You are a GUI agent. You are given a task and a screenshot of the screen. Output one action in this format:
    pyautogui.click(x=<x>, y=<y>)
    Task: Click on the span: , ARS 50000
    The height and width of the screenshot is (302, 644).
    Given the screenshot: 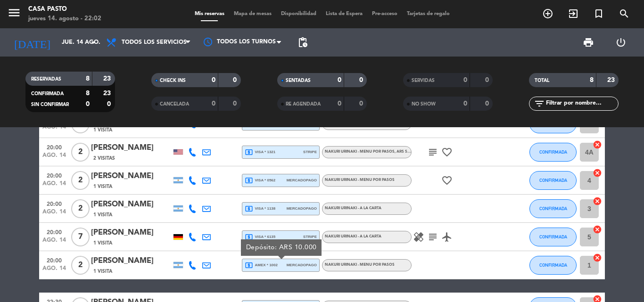 What is the action you would take?
    pyautogui.click(x=405, y=152)
    